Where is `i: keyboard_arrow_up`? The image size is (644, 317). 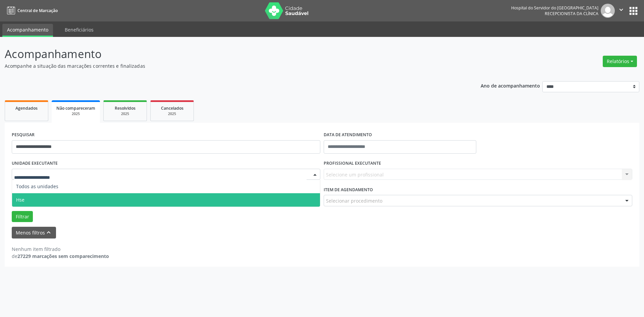
i: keyboard_arrow_up is located at coordinates (49, 233).